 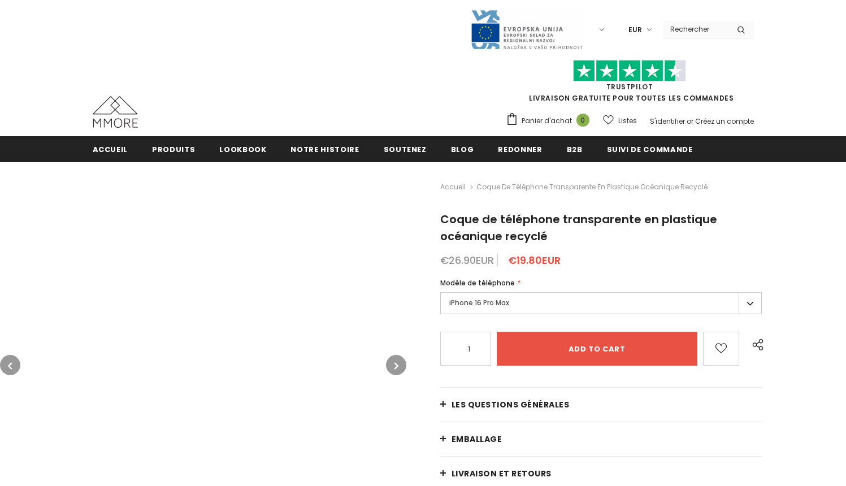 I want to click on span: Lookbook, so click(x=242, y=149).